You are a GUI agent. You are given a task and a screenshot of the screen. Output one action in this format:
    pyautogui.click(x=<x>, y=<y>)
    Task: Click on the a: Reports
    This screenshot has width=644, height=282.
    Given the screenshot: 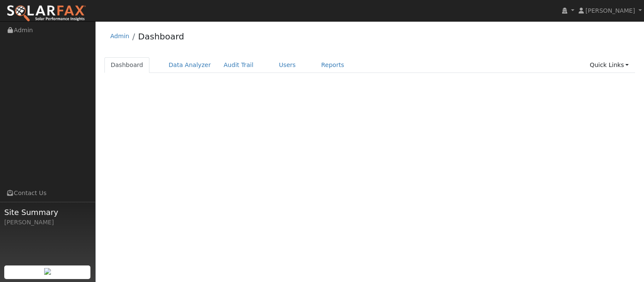 What is the action you would take?
    pyautogui.click(x=333, y=65)
    